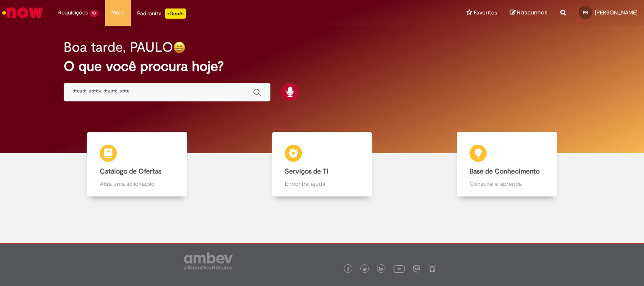  Describe the element at coordinates (586, 13) in the screenshot. I see `span: PR` at that location.